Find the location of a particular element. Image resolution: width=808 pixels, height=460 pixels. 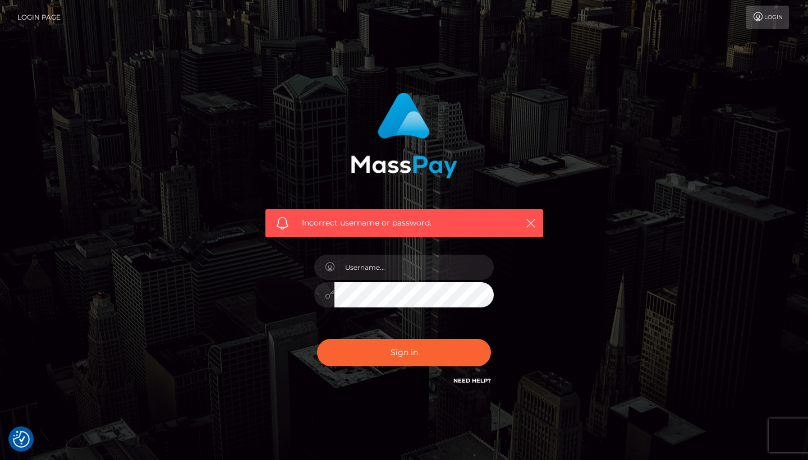

button: Consent Preferences is located at coordinates (21, 439).